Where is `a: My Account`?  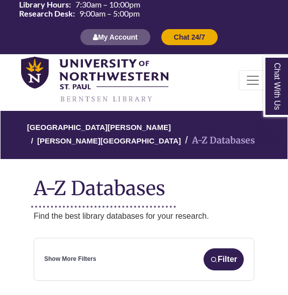
a: My Account is located at coordinates (115, 37).